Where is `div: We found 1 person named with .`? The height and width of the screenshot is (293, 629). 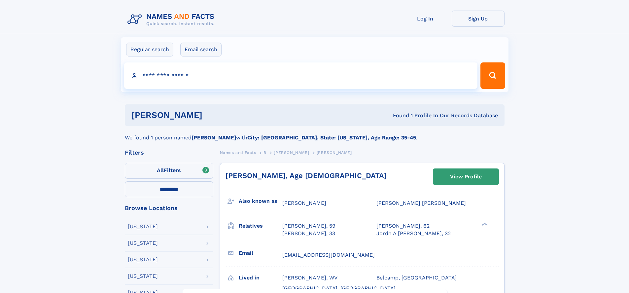
div: We found 1 person named with . is located at coordinates (315, 134).